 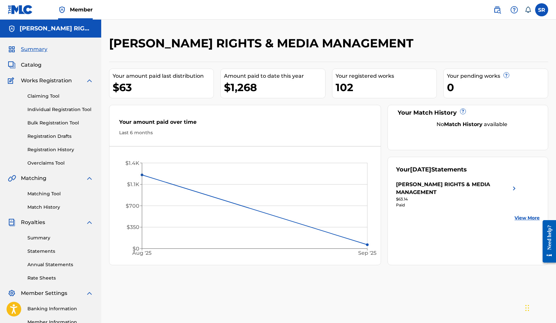 What do you see at coordinates (274, 87) in the screenshot?
I see `div: $1,268` at bounding box center [274, 87].